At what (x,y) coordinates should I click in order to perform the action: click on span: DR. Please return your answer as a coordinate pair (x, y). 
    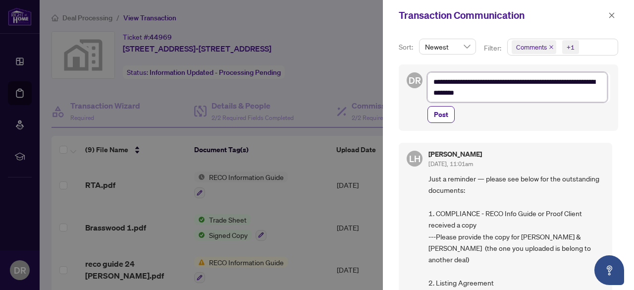
    Looking at the image, I should click on (415, 80).